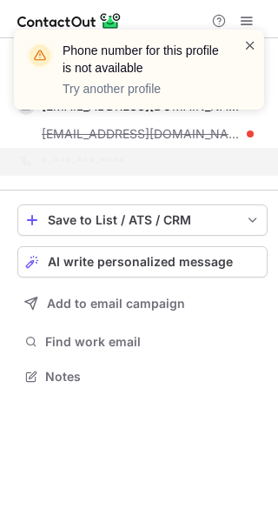 This screenshot has width=278, height=522. I want to click on span: Add to email campaign, so click(116, 304).